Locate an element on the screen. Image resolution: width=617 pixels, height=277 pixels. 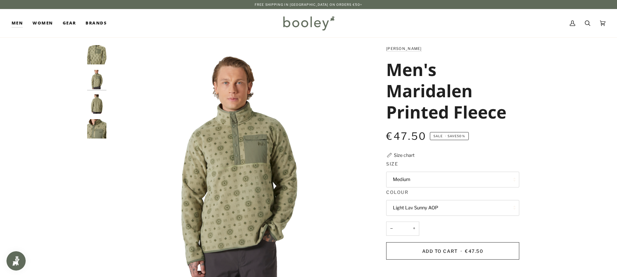
img: Booley is located at coordinates (308, 23).